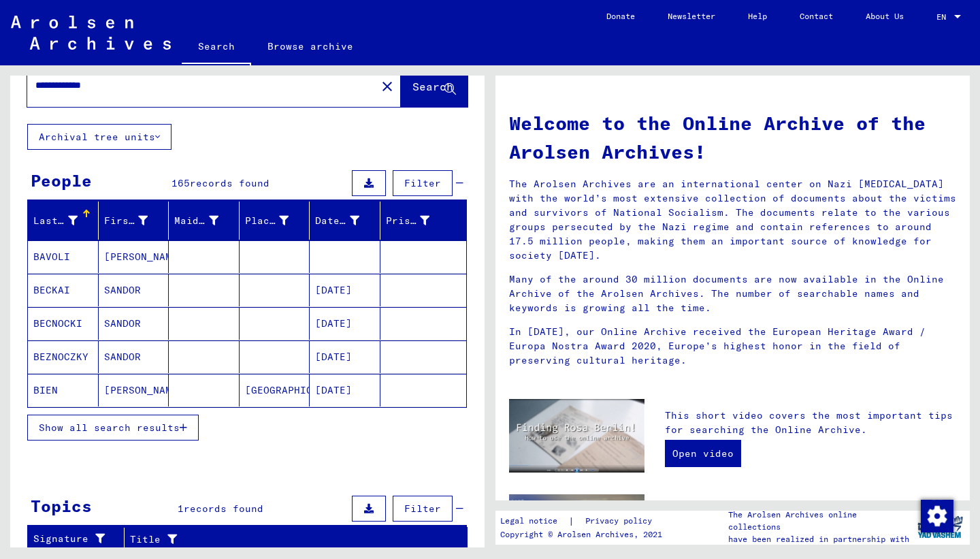  I want to click on img: Change consent, so click(938, 516).